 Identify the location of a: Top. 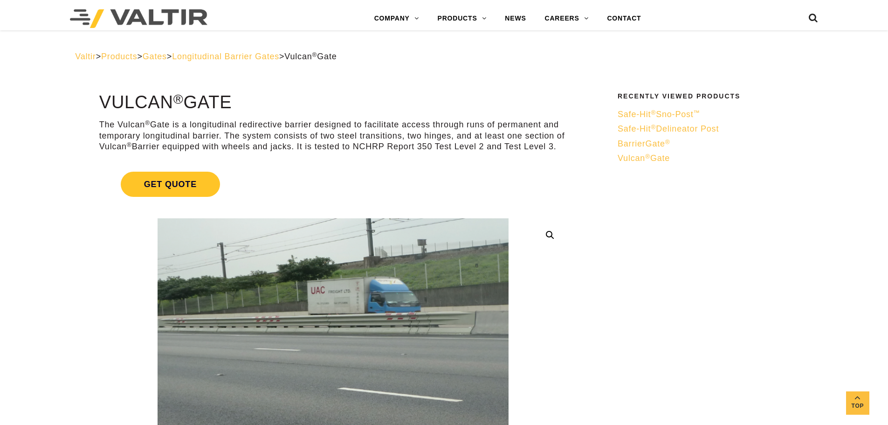
(858, 403).